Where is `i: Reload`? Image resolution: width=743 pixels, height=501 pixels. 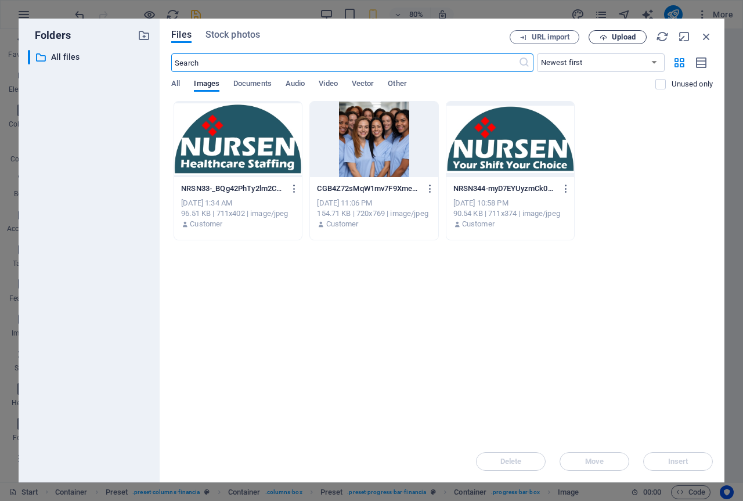 i: Reload is located at coordinates (662, 37).